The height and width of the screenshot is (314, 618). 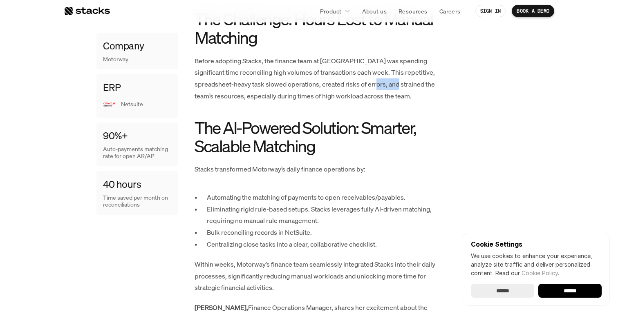 I want to click on p: Time saved per month on reconciliations, so click(x=137, y=202).